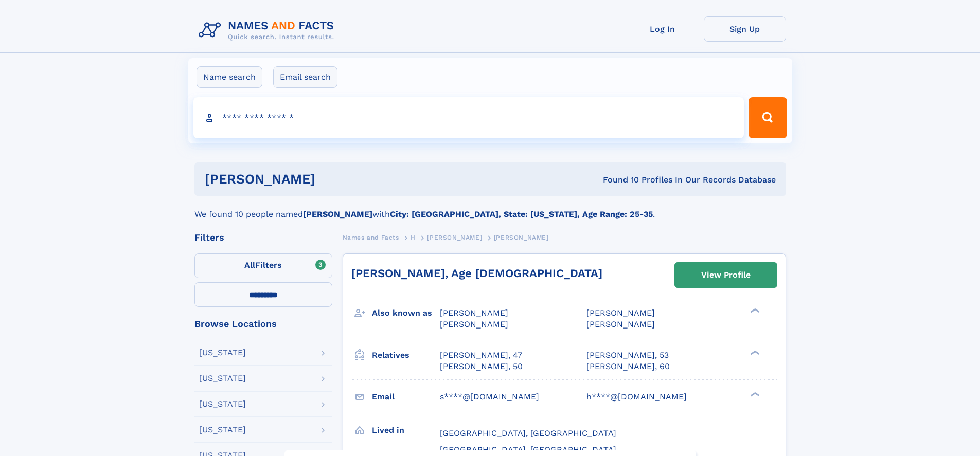 The width and height of the screenshot is (980, 456). Describe the element at coordinates (264, 238) in the screenshot. I see `div: Filters` at that location.